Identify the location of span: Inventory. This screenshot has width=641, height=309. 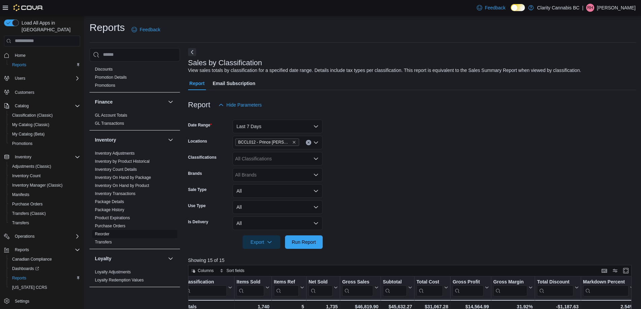
(46, 157).